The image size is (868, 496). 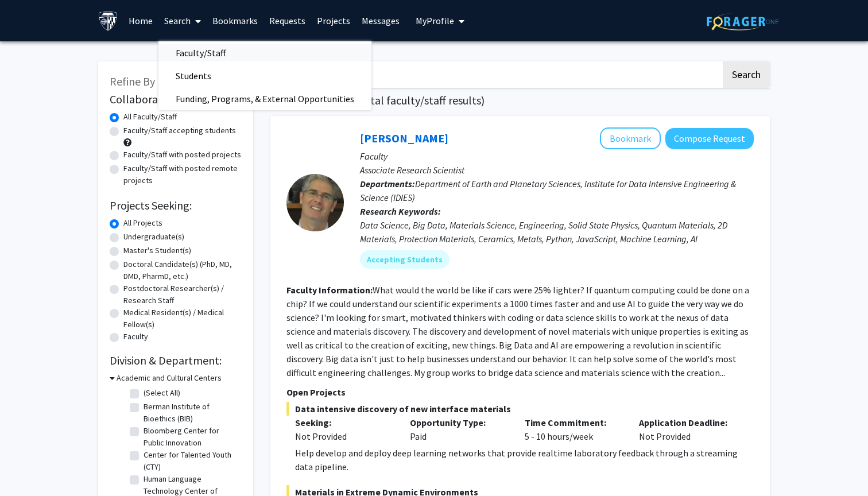 I want to click on label: Bloomberg Center for Public Innovation, so click(x=191, y=437).